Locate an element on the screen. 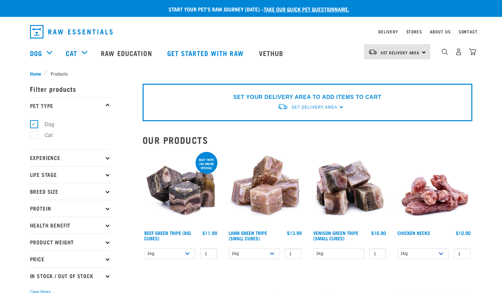 The width and height of the screenshot is (502, 293). p: Breed Size is located at coordinates (70, 191).